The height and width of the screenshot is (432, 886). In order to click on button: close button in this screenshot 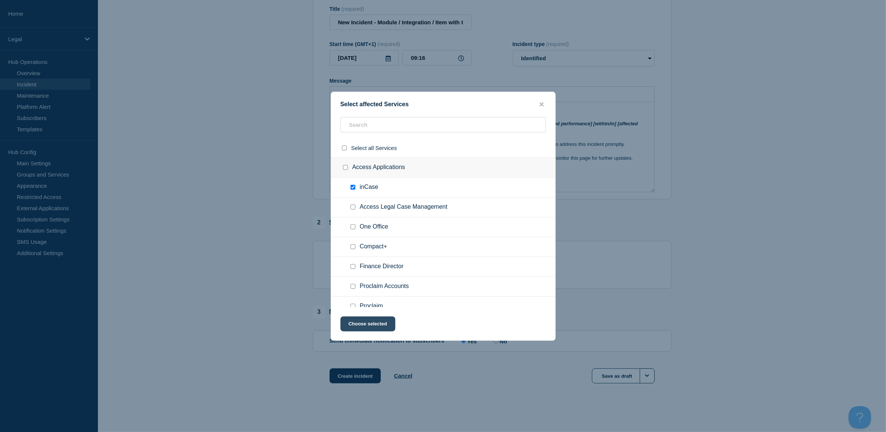, I will do `click(542, 104)`.